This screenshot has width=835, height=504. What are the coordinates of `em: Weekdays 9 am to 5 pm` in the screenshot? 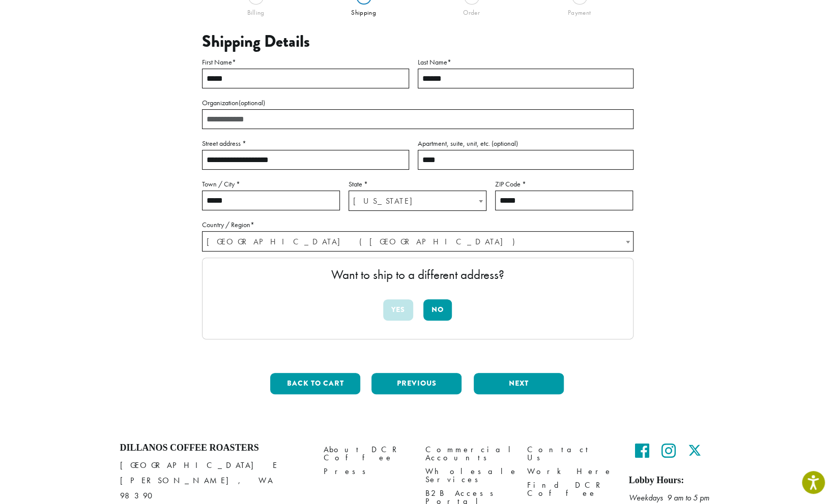 It's located at (669, 498).